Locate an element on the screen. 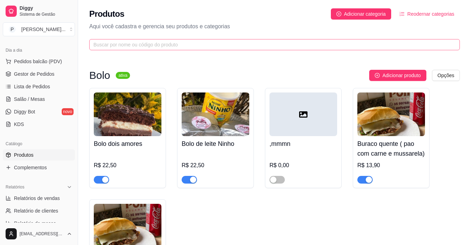  a: Produtos is located at coordinates (39, 155).